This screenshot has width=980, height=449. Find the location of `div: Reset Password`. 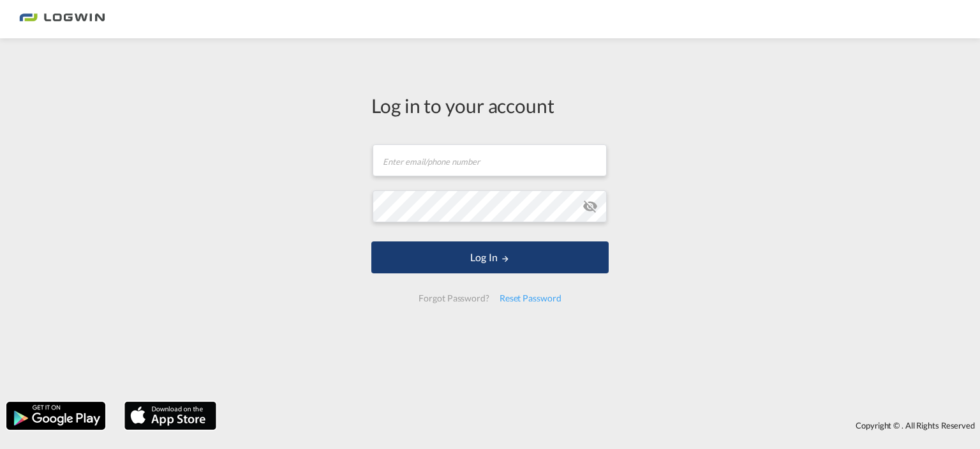

div: Reset Password is located at coordinates (530, 298).